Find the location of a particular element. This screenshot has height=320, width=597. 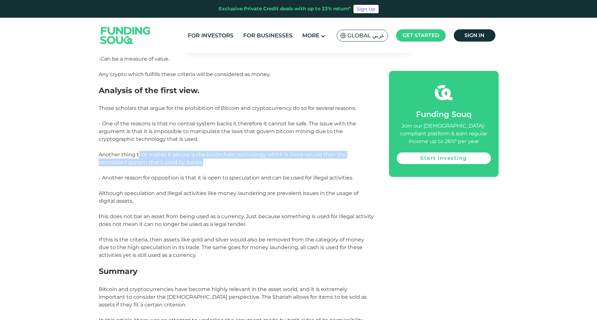

a: Sign Up is located at coordinates (366, 9).